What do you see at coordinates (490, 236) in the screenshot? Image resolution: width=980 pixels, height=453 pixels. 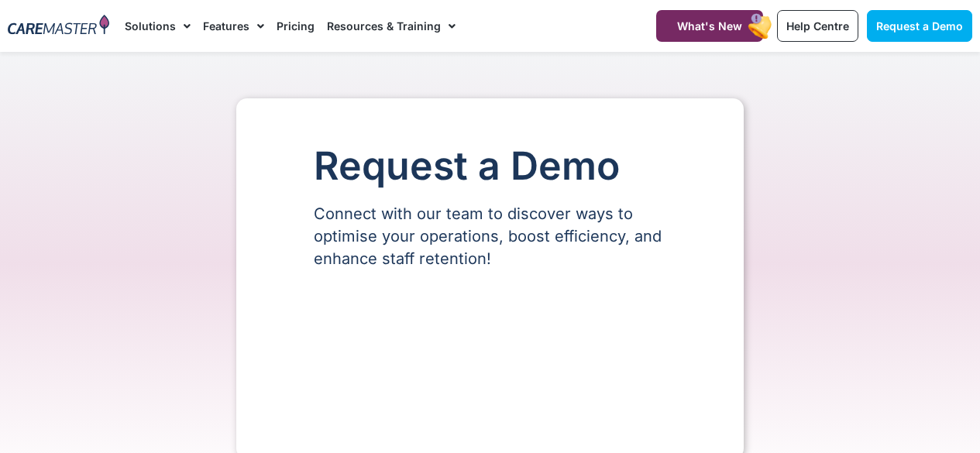 I see `p: Connect with our team to discover ways to optimise your operations, boost efficiency, and enhance...` at bounding box center [490, 236].